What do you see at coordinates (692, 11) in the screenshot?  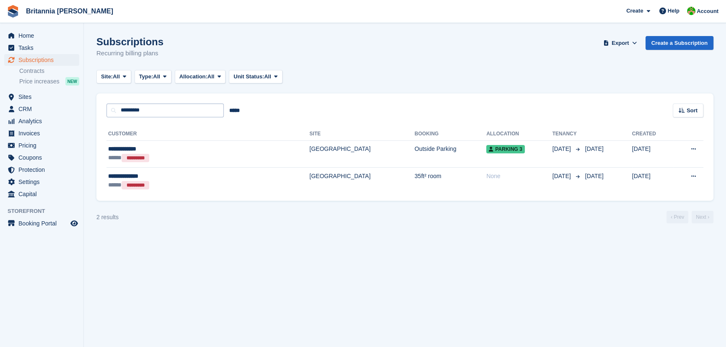 I see `img: Wendy Thorp` at bounding box center [692, 11].